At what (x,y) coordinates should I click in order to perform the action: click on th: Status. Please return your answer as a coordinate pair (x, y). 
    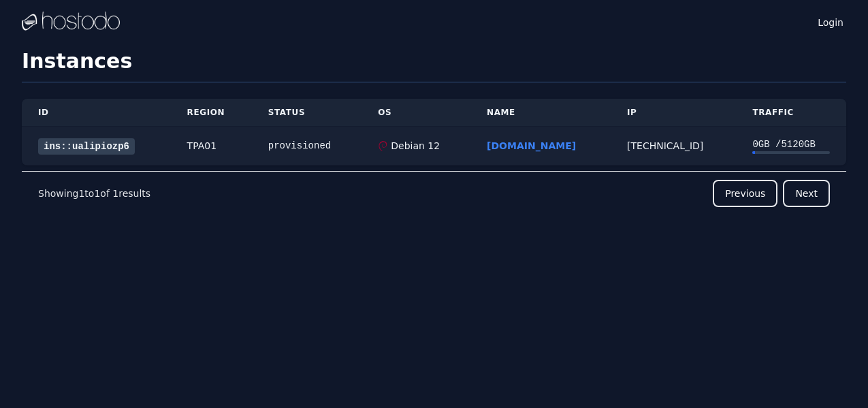
    Looking at the image, I should click on (307, 112).